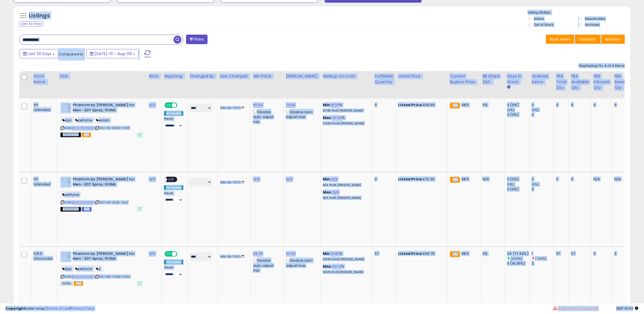 This screenshot has height=314, width=644. Describe the element at coordinates (67, 283) in the screenshot. I see `span: All listings currently available for purchase on Amazon` at that location.